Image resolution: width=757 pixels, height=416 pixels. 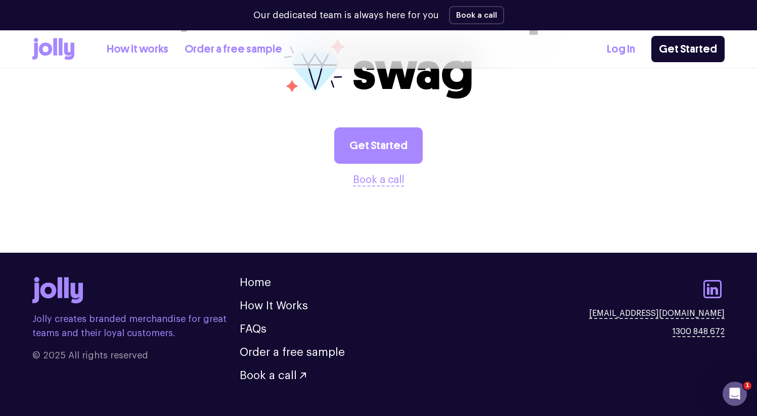 What do you see at coordinates (699, 332) in the screenshot?
I see `a: 1300 848 672` at bounding box center [699, 332].